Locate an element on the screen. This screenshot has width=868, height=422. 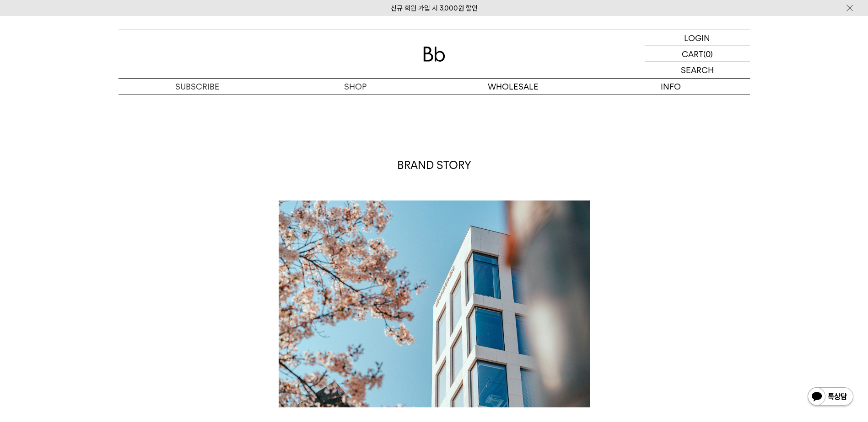
img: 카카오톡 채널 1:1 채팅 버튼 is located at coordinates (830, 398).